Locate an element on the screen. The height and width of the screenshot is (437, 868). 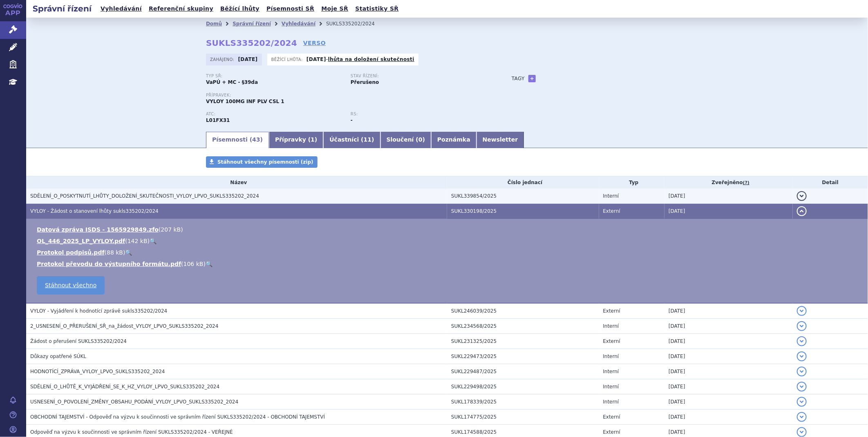
span: VYLOY 100MG INF PLV CSL 1 is located at coordinates (245, 101).